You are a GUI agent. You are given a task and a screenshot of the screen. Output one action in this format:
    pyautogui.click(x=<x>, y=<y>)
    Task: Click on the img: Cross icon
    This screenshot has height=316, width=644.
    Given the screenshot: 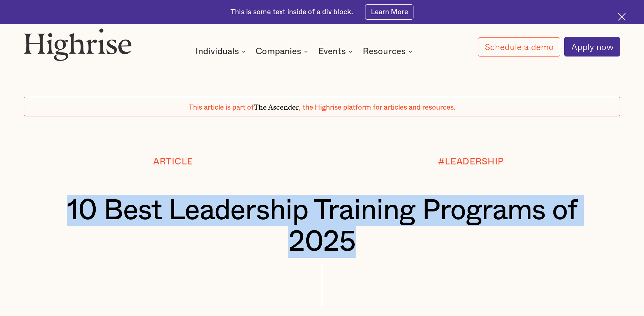 What is the action you would take?
    pyautogui.click(x=622, y=17)
    